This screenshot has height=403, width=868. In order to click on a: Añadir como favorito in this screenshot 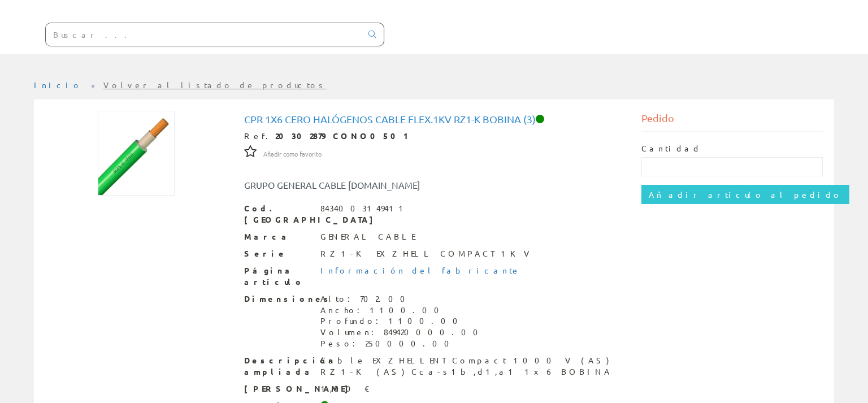, I will do `click(292, 153)`.